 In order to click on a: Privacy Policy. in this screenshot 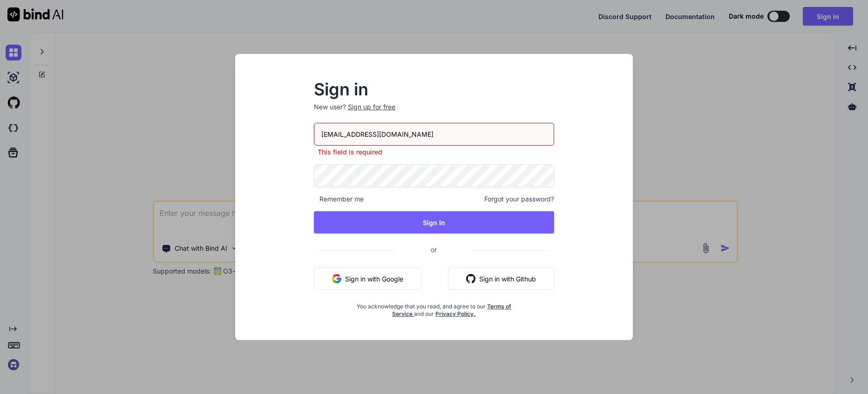, I will do `click(455, 314)`.